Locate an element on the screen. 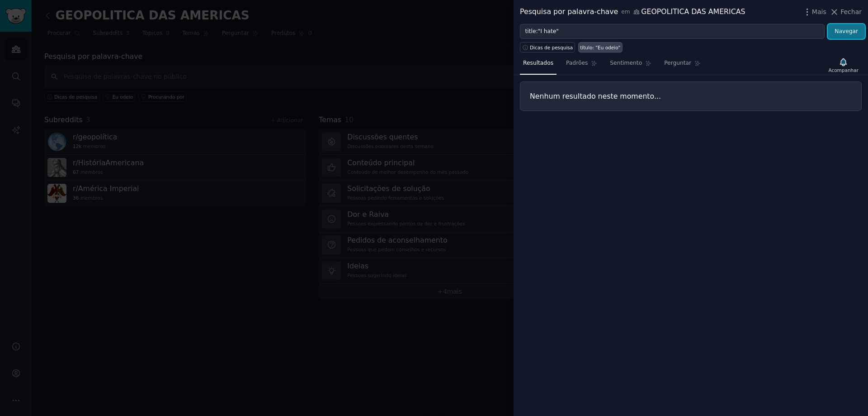  font: Navegar is located at coordinates (846, 31).